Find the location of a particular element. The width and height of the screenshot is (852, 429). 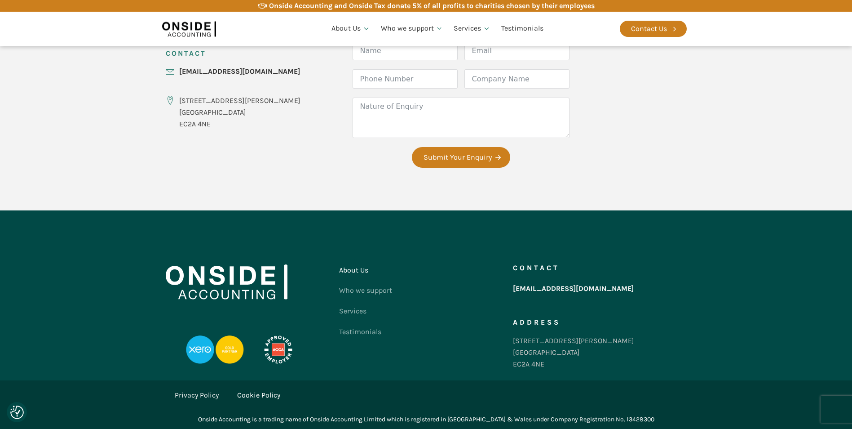

div: Onside Accounting is a trading name of Onside Accounting Limited which is registered in [GEOGRAPH... is located at coordinates (426, 419).